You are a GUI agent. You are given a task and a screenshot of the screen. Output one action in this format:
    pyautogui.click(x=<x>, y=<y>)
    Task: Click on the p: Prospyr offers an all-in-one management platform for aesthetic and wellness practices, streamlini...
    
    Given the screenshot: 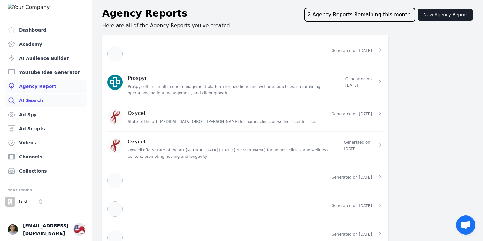 What is the action you would take?
    pyautogui.click(x=233, y=90)
    